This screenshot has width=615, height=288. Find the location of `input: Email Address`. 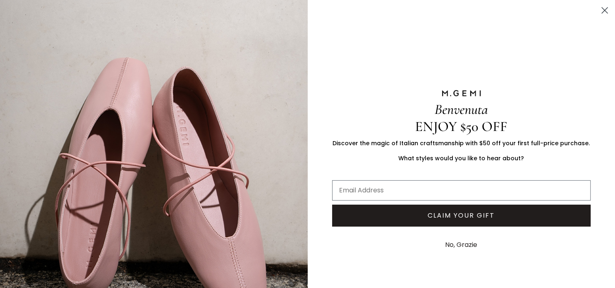

input: Email Address is located at coordinates (461, 190).